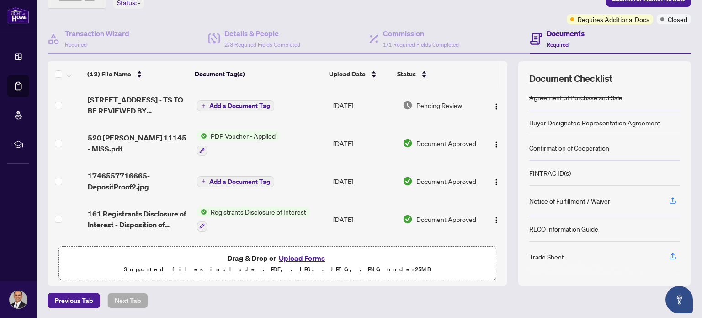 The height and width of the screenshot is (318, 702). Describe the element at coordinates (565, 33) in the screenshot. I see `h4: Documents` at that location.